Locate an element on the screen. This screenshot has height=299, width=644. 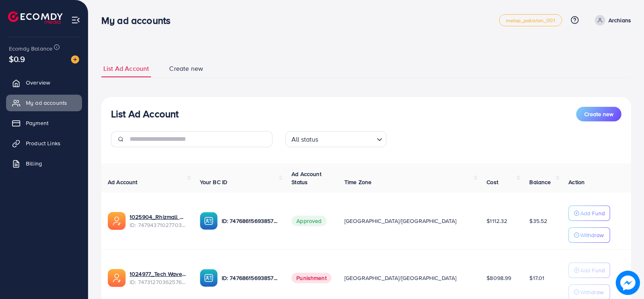
span: Time Zone is located at coordinates (358, 182).